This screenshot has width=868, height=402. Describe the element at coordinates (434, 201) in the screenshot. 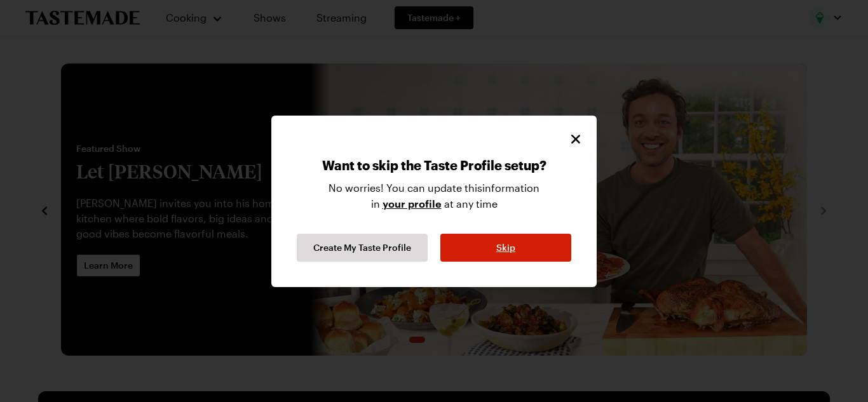

I see `p: No worries! You can update this information in at any time` at that location.